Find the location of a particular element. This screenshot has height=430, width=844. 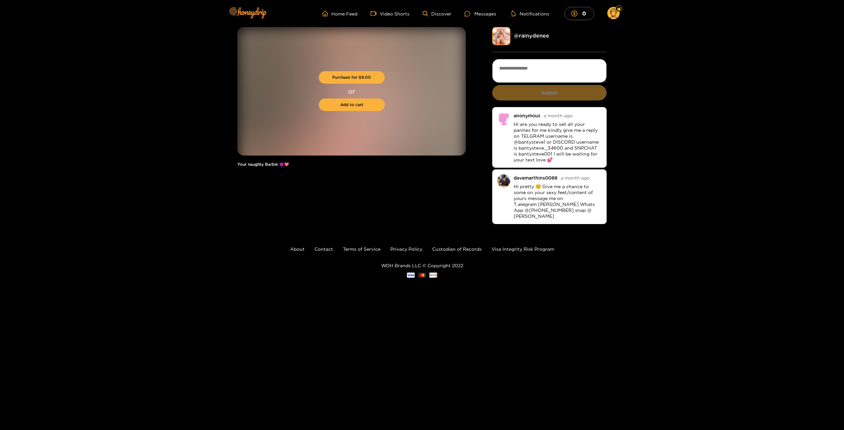

h1: Your naughty Barbie 😈💖 is located at coordinates (351, 164).